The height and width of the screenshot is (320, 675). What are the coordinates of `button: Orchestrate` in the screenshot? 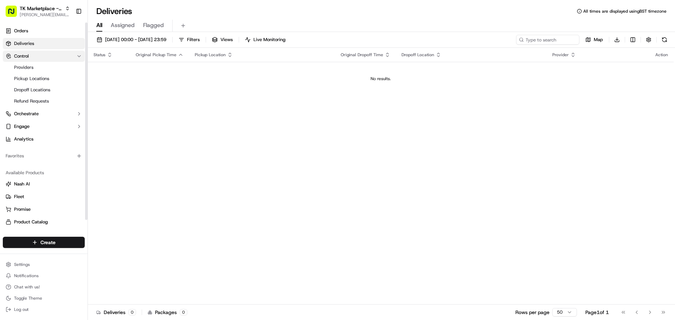 It's located at (44, 114).